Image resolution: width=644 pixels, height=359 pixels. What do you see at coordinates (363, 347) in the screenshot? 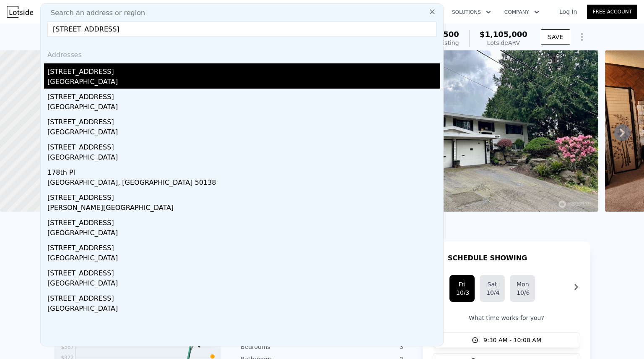
I see `div: 3` at bounding box center [363, 347].